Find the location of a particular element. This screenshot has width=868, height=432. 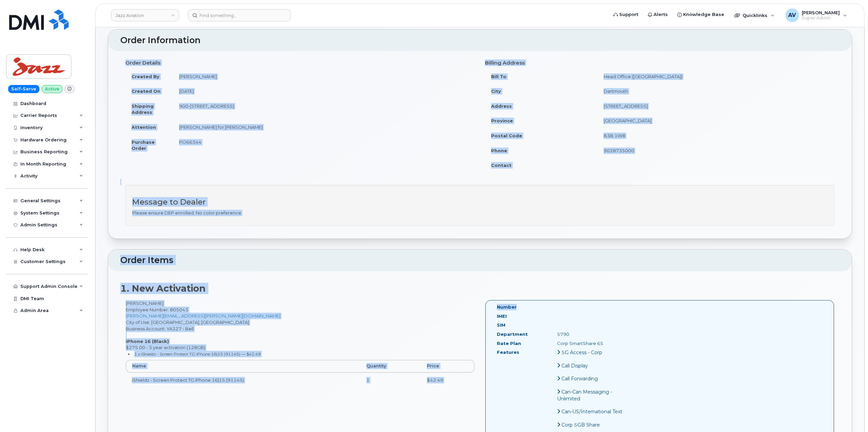

strong: Shipping Address is located at coordinates (142, 109).